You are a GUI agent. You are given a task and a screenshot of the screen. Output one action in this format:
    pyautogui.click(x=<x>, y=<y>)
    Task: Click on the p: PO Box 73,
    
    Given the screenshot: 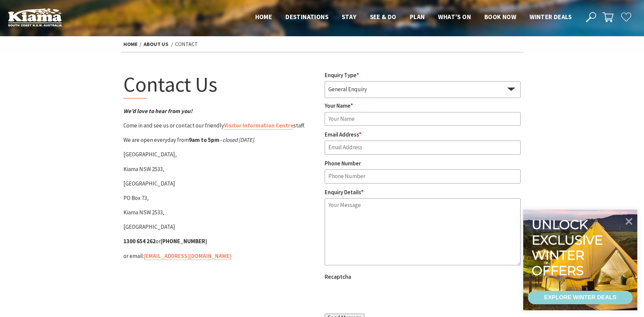 What is the action you would take?
    pyautogui.click(x=222, y=198)
    